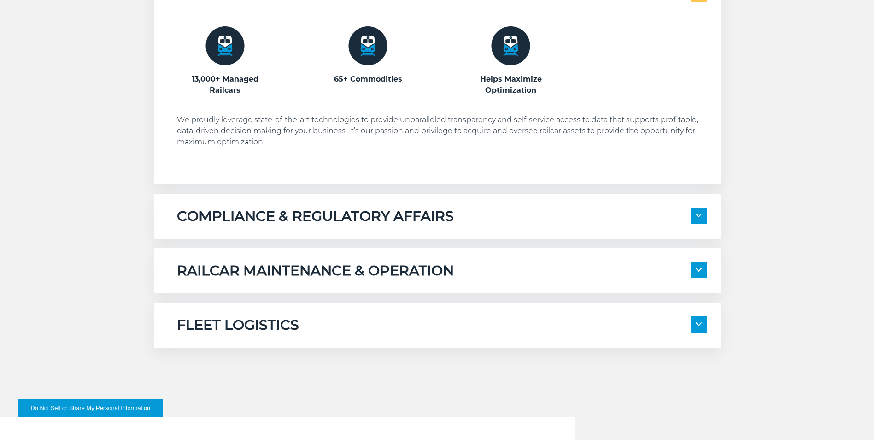 This screenshot has height=440, width=874. I want to click on h3: 65+ Commodities, so click(368, 79).